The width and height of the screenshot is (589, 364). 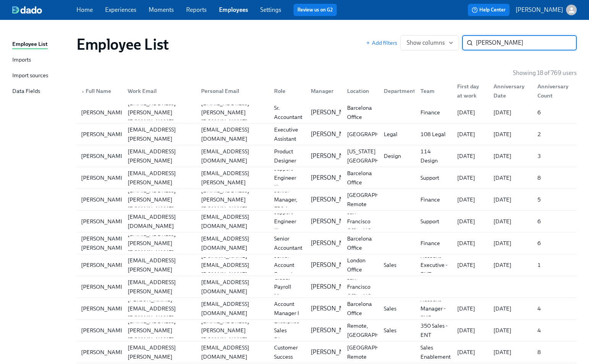 What do you see at coordinates (553, 91) in the screenshot?
I see `div: Anniversary Count` at bounding box center [553, 91].